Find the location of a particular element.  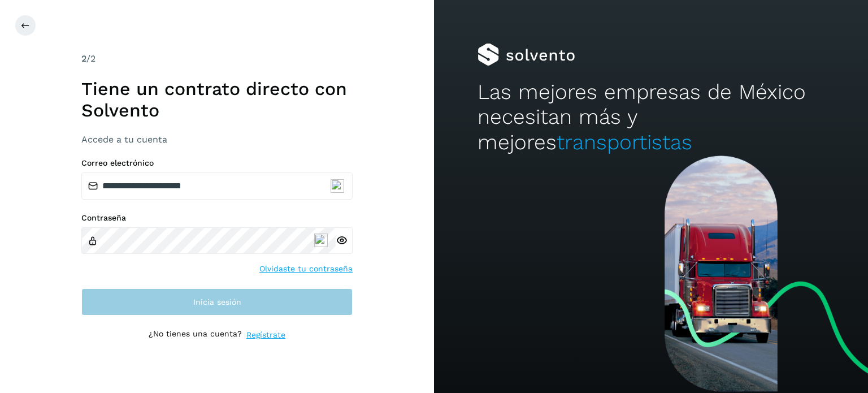

span: 2 is located at coordinates (84, 58).